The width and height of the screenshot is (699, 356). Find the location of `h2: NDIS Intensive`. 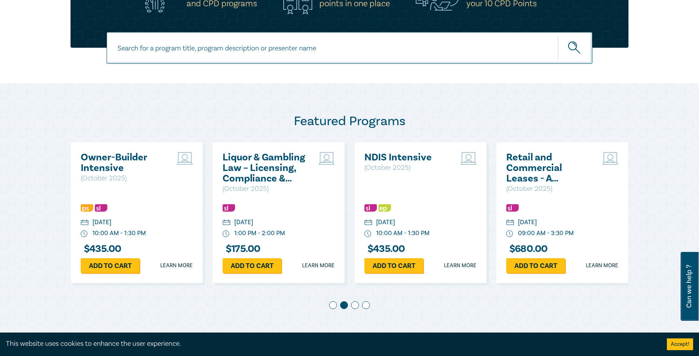

h2: NDIS Intensive is located at coordinates (406, 157).